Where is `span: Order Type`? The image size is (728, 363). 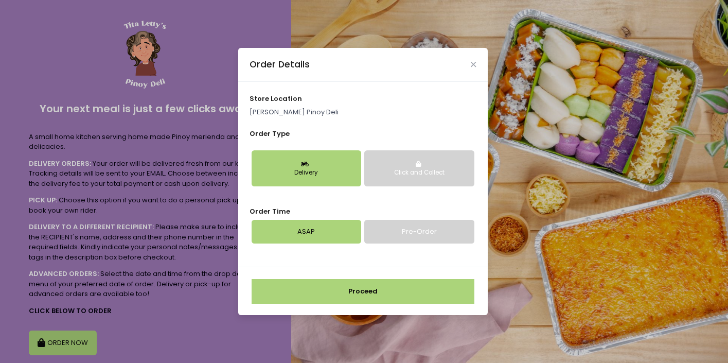 span: Order Type is located at coordinates (270, 133).